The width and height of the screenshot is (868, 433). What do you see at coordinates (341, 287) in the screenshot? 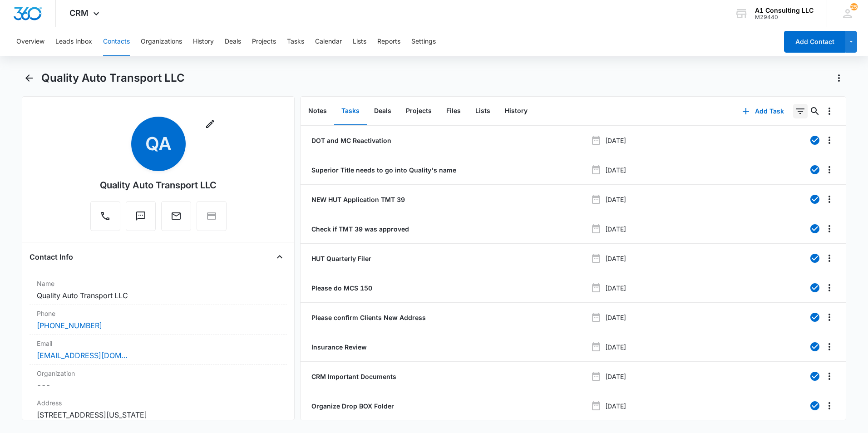
I see `p: Please do MCS 150` at bounding box center [341, 287].